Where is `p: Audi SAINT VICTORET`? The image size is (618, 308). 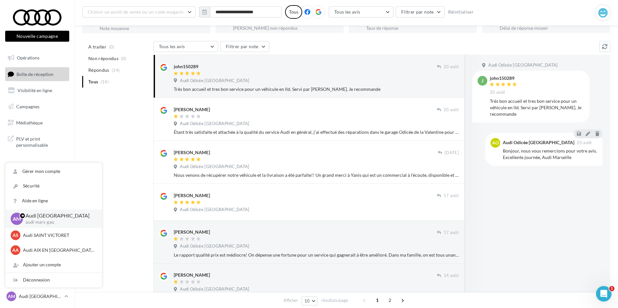
p: Audi SAINT VICTORET is located at coordinates (59, 236).